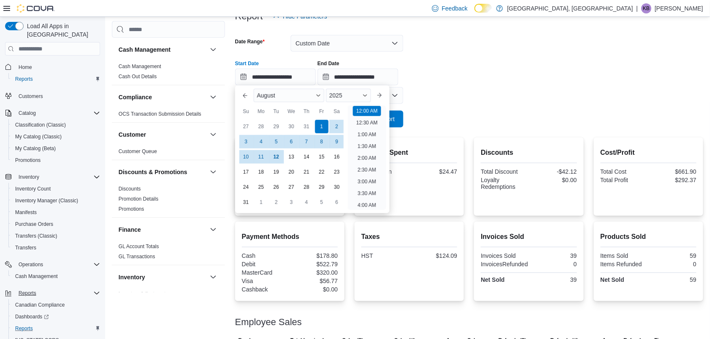 The width and height of the screenshot is (710, 339). Describe the element at coordinates (624, 180) in the screenshot. I see `div: Total Profit` at that location.